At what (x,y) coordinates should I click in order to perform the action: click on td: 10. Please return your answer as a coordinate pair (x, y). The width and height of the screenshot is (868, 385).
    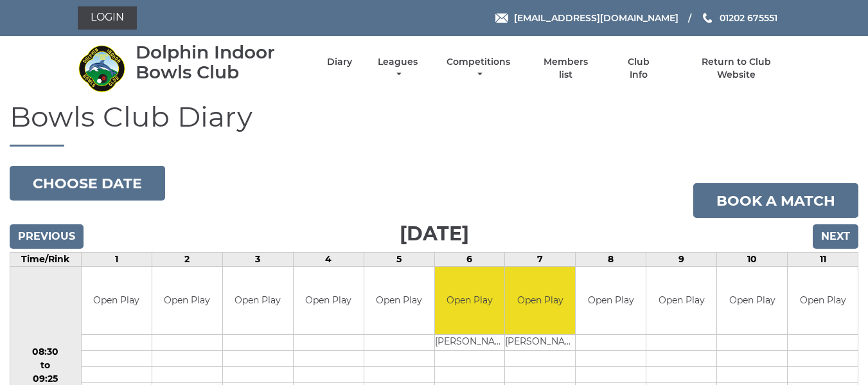
    Looking at the image, I should click on (752, 260).